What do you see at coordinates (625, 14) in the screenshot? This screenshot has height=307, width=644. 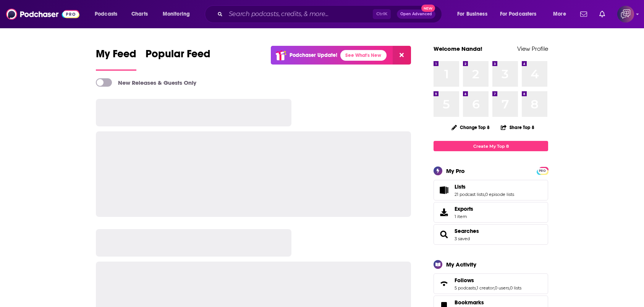 I see `button: Show profile menu` at bounding box center [625, 14].